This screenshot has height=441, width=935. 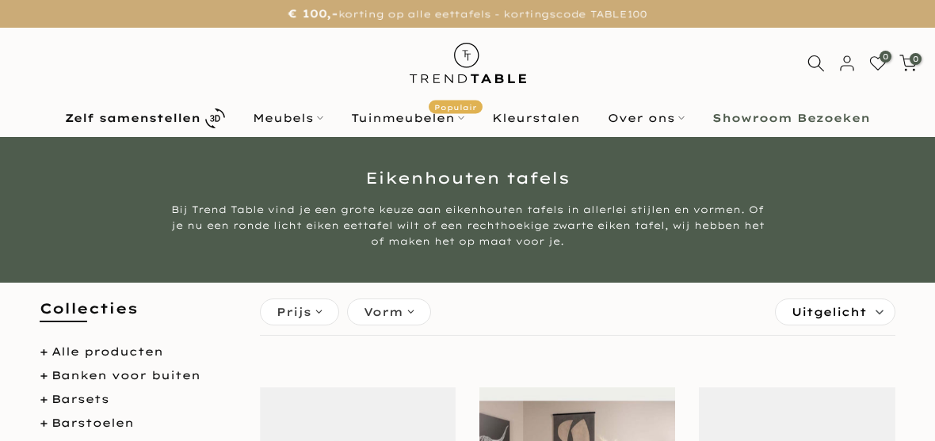 I want to click on img: trend-table, so click(x=467, y=63).